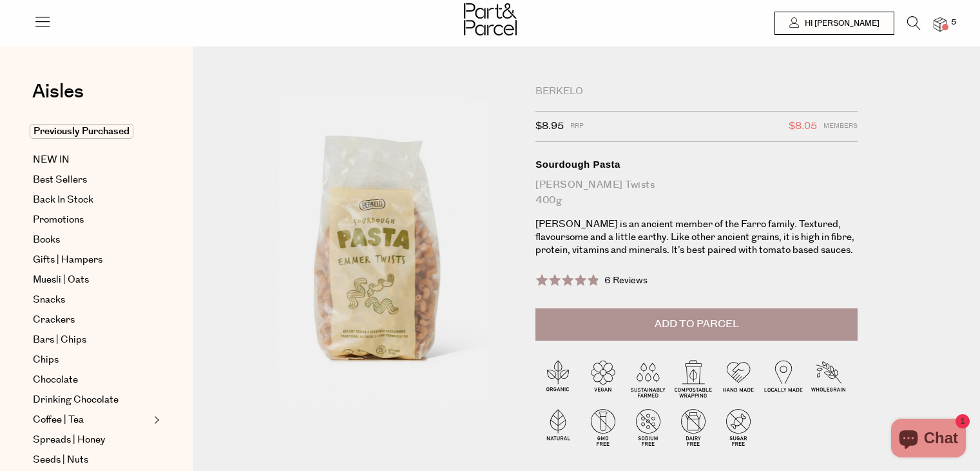  I want to click on div: Sourdough Pasta, so click(696, 164).